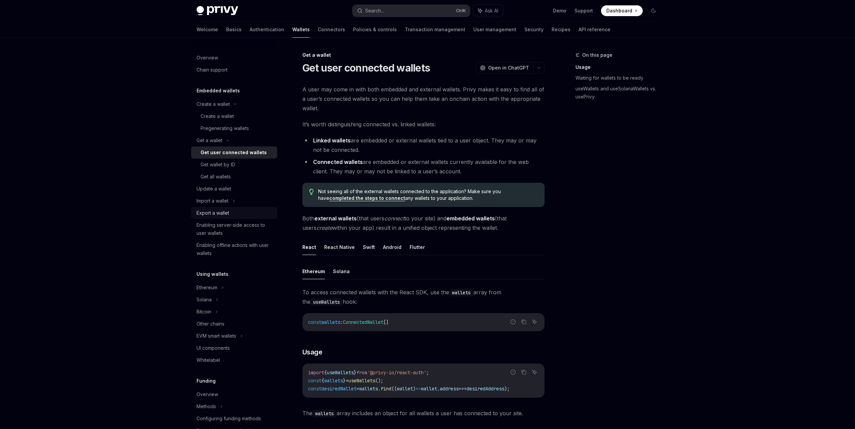 The height and width of the screenshot is (429, 855). What do you see at coordinates (212, 201) in the screenshot?
I see `div: Import a wallet` at bounding box center [212, 201].